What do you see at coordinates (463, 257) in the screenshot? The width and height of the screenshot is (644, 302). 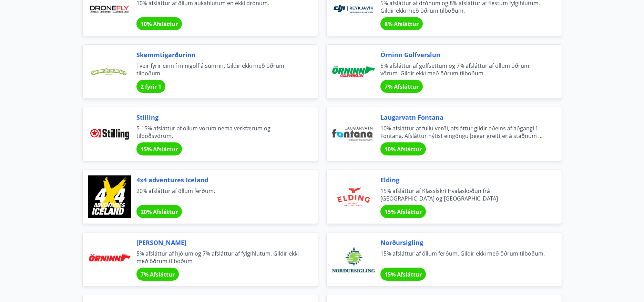 I see `span: 15% afsláttur af öllum ferðum. Gildir ekki með öðrum tilboðum.` at bounding box center [463, 257].